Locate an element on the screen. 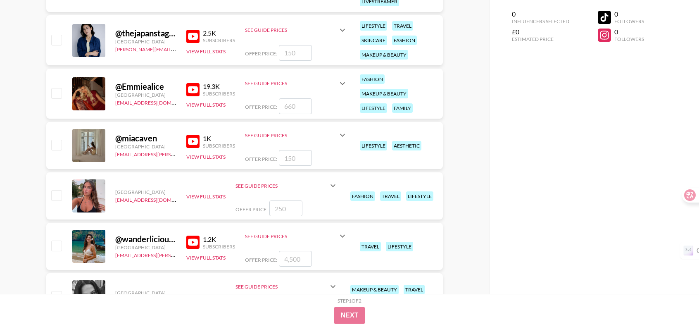 The height and width of the screenshot is (327, 699). button: Next is located at coordinates (350, 315).